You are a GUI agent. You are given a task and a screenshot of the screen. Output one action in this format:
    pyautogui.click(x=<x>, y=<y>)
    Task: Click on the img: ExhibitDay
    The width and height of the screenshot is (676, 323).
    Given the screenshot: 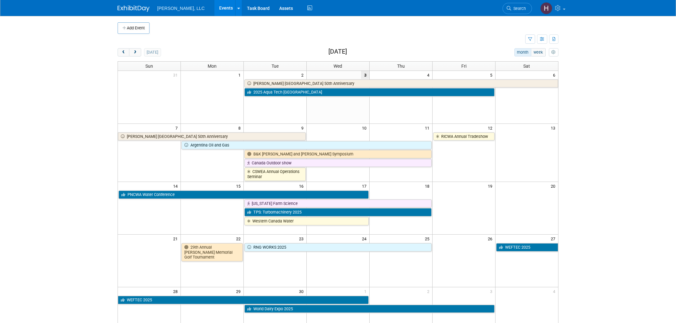 What is the action you would take?
    pyautogui.click(x=134, y=9)
    